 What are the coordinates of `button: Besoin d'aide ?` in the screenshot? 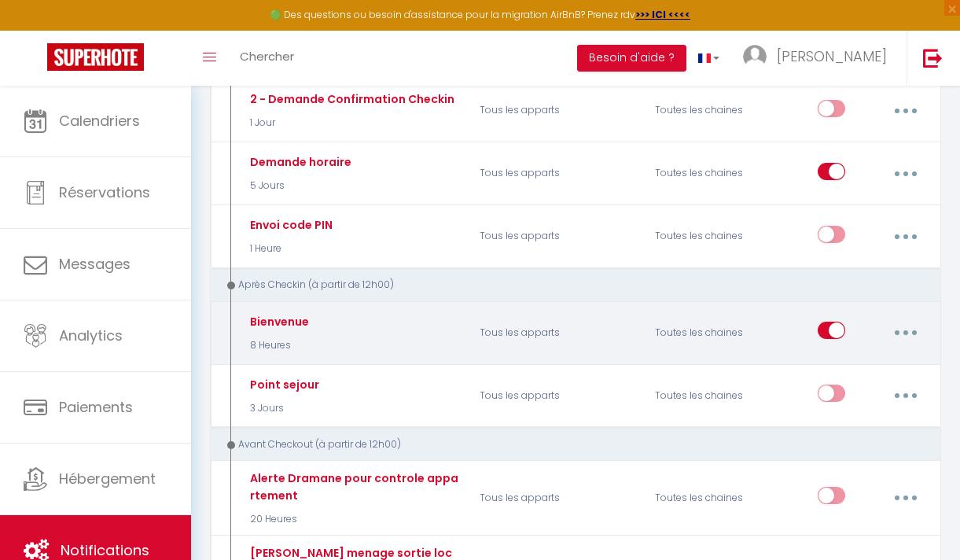 It's located at (631, 58).